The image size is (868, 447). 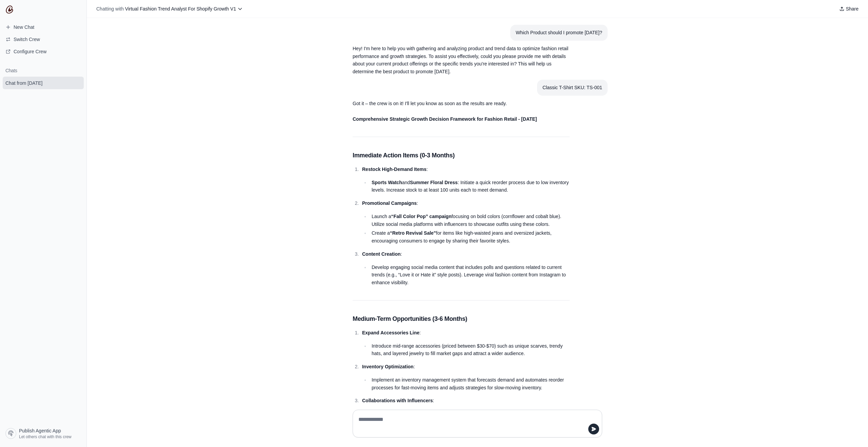 What do you see at coordinates (46, 437) in the screenshot?
I see `span: Let others chat with this crew` at bounding box center [46, 437].